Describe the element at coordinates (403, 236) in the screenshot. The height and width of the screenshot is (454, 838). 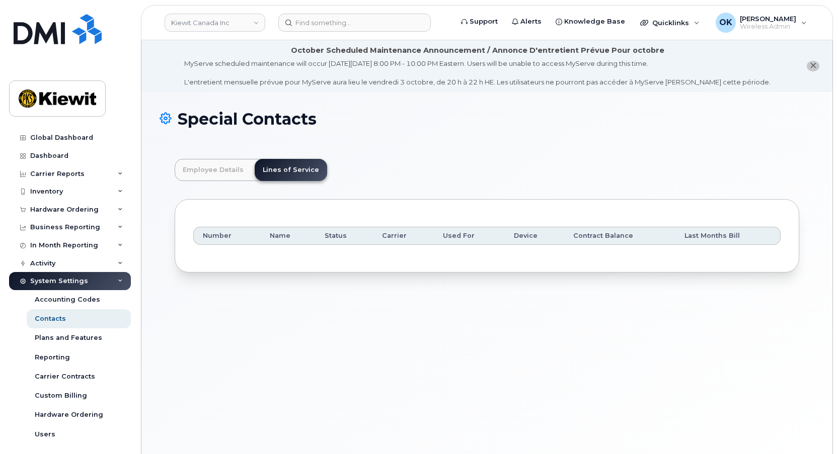
I see `th: Carrier` at that location.